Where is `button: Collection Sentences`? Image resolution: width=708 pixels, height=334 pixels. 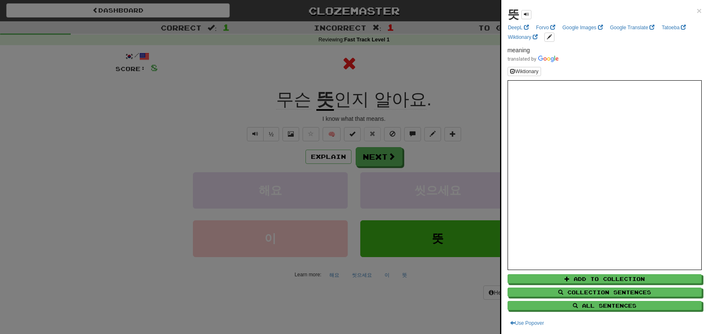 button: Collection Sentences is located at coordinates (605, 292).